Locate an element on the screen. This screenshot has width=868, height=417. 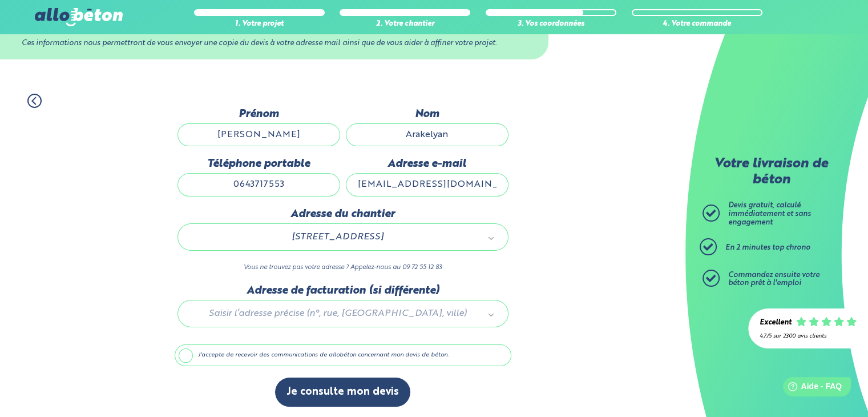
label: Nom is located at coordinates (427, 114).